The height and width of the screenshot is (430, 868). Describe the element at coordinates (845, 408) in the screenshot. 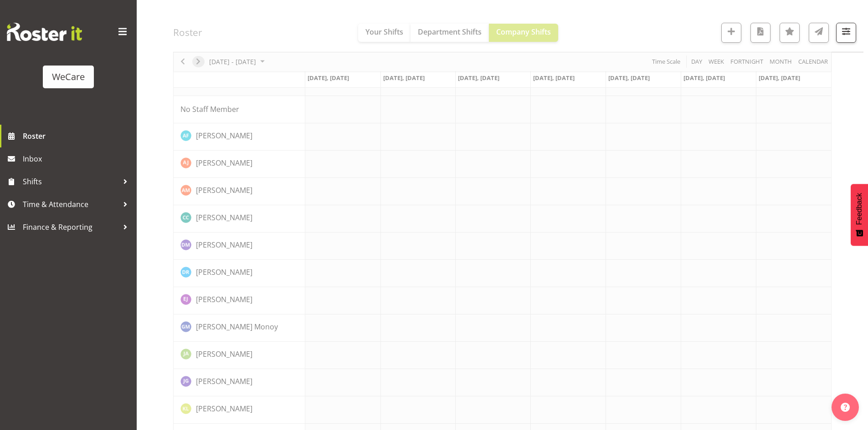

I see `img: help-xxl-2.png` at that location.